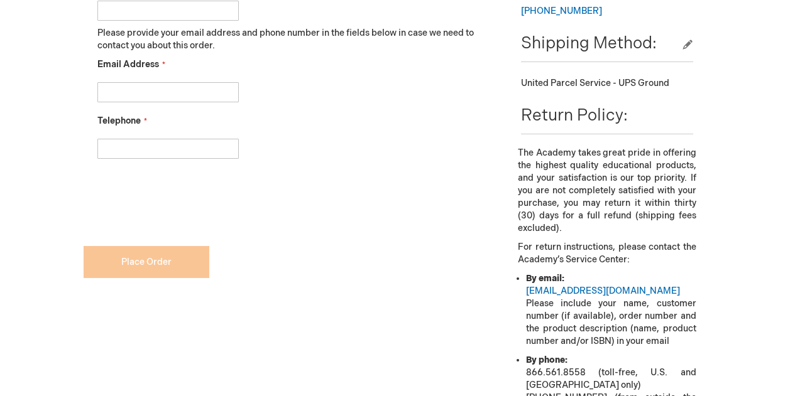 Image resolution: width=795 pixels, height=396 pixels. What do you see at coordinates (589, 43) in the screenshot?
I see `span: Shipping Method:` at bounding box center [589, 43].